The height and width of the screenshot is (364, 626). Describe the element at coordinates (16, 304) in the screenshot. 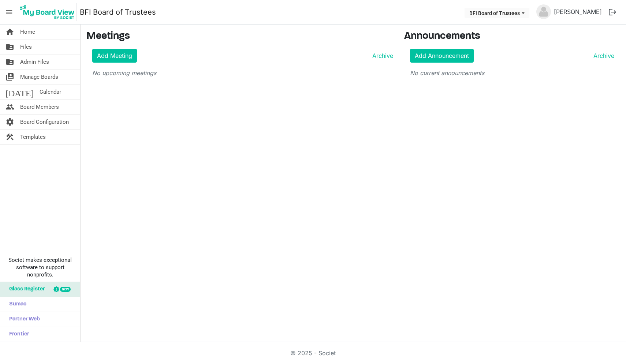

I see `span: Sumac` at that location.